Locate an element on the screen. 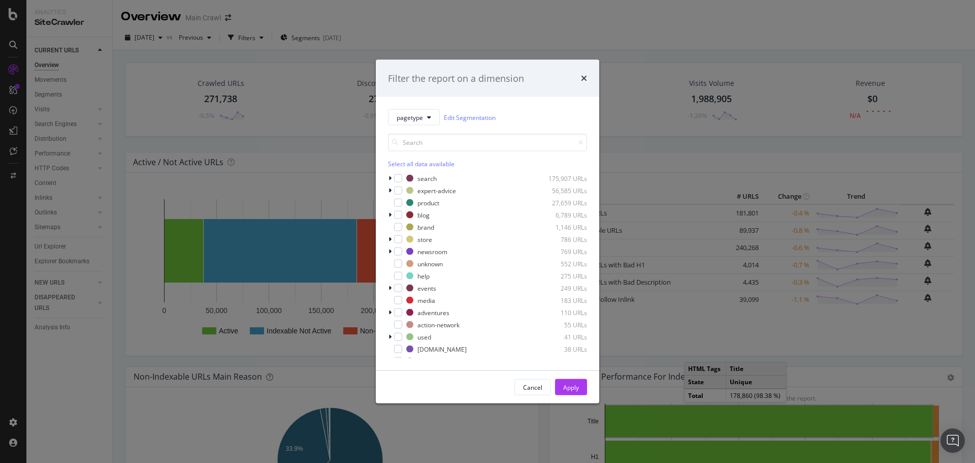 The width and height of the screenshot is (975, 463). div: 110 URLs is located at coordinates (562, 312).